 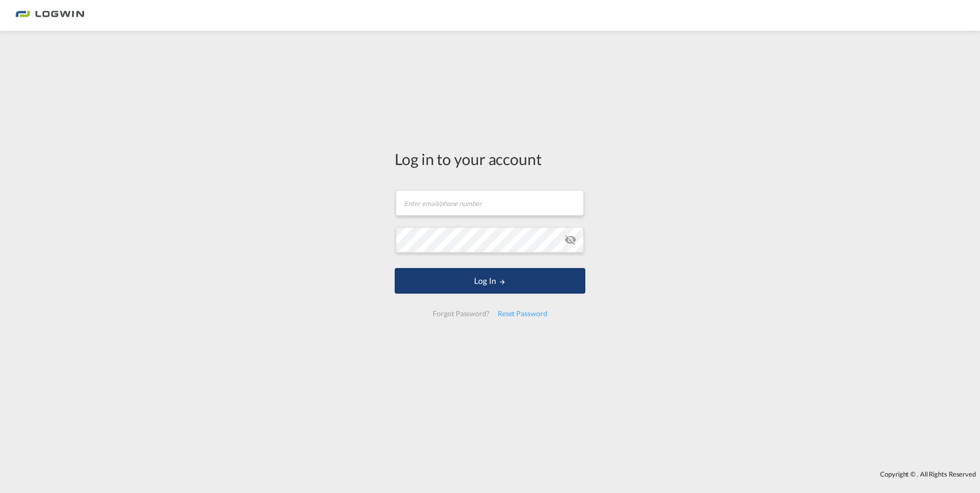 I want to click on button: LOGIN, so click(x=490, y=281).